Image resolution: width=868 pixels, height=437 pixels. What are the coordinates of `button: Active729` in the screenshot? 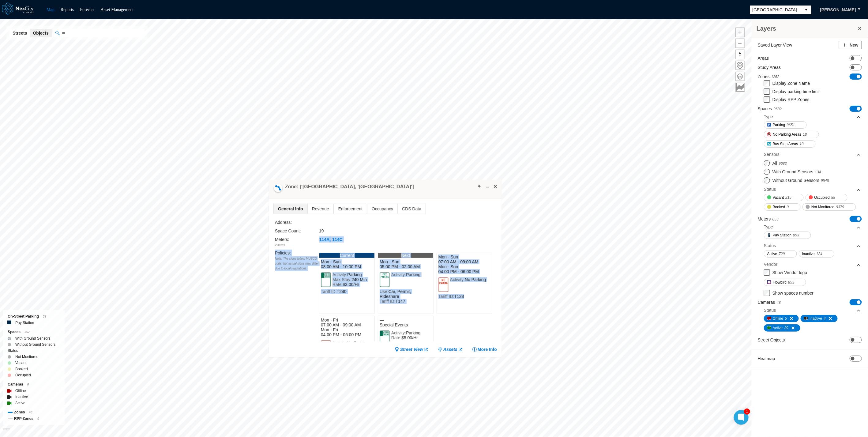 It's located at (781, 254).